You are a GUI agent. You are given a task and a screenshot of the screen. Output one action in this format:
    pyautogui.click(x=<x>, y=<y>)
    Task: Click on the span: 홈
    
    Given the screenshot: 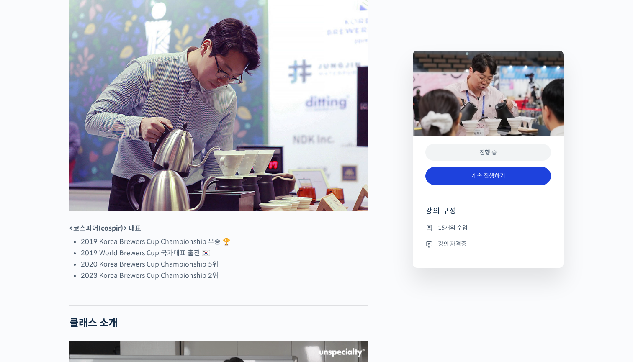 What is the action you would take?
    pyautogui.click(x=29, y=281)
    